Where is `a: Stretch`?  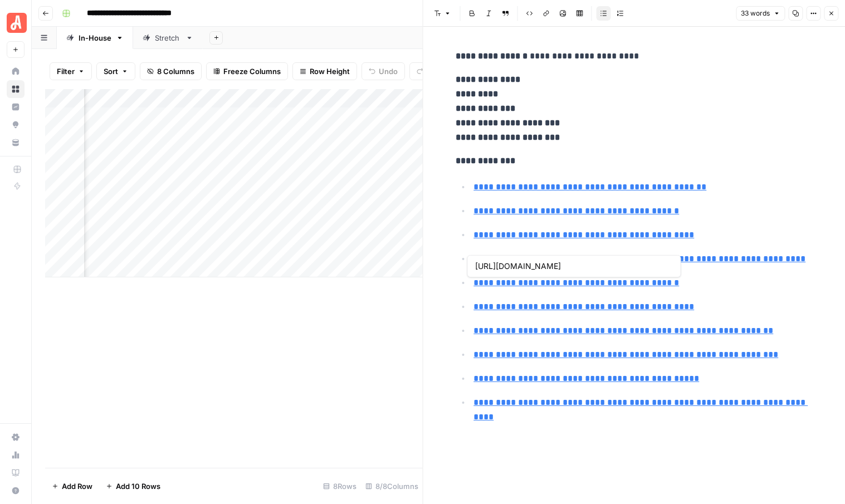 a: Stretch is located at coordinates (168, 38).